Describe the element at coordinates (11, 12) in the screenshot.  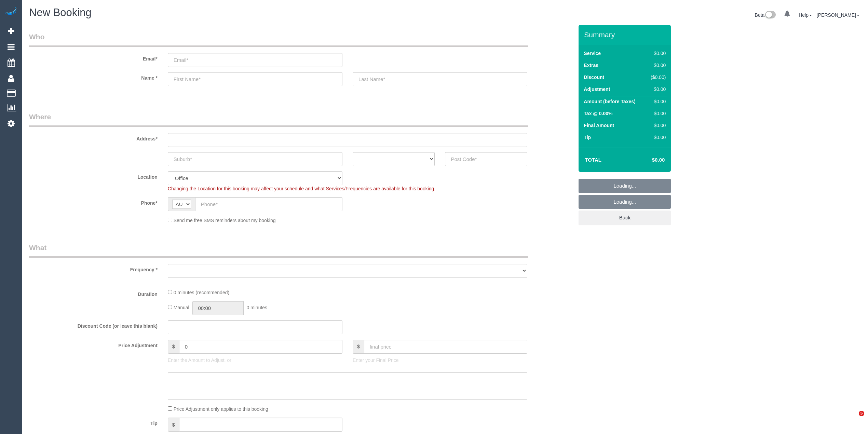
I see `img: Automaid Logo` at that location.